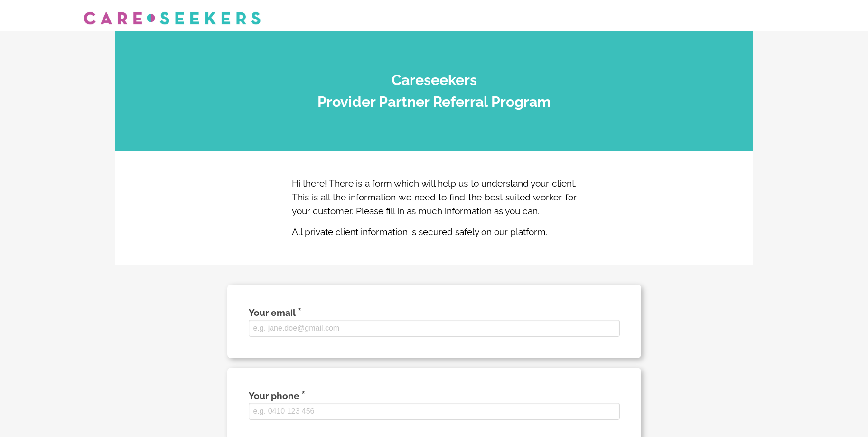 The image size is (868, 437). I want to click on input: e.g. 0410 123 456, so click(435, 411).